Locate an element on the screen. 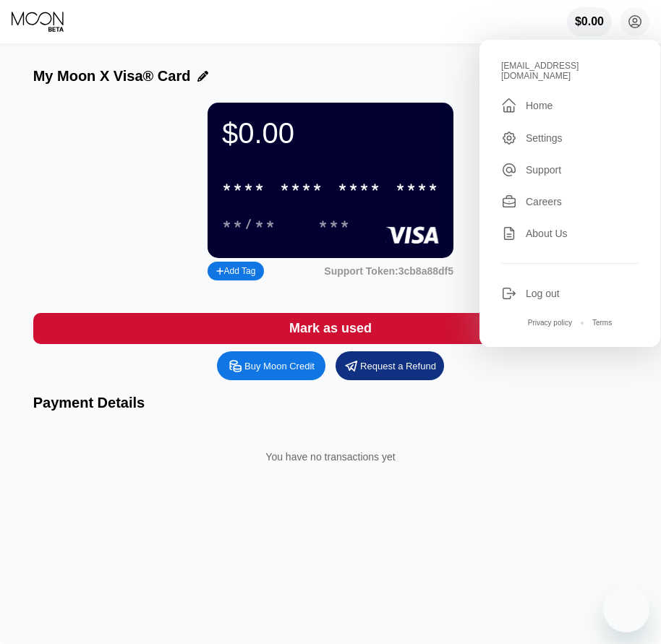 Image resolution: width=661 pixels, height=644 pixels. div: Mark as used is located at coordinates (330, 328).